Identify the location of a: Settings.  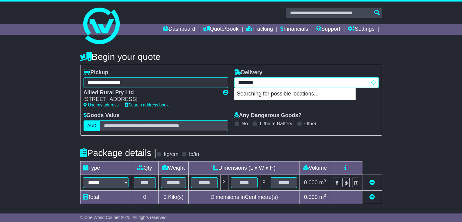
(361, 29).